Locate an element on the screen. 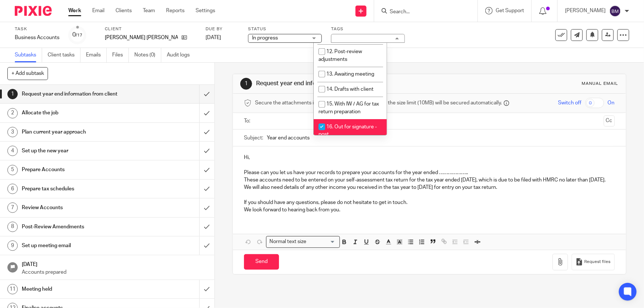 This screenshot has height=308, width=644. span: 14. Drafts with client is located at coordinates (350, 90).